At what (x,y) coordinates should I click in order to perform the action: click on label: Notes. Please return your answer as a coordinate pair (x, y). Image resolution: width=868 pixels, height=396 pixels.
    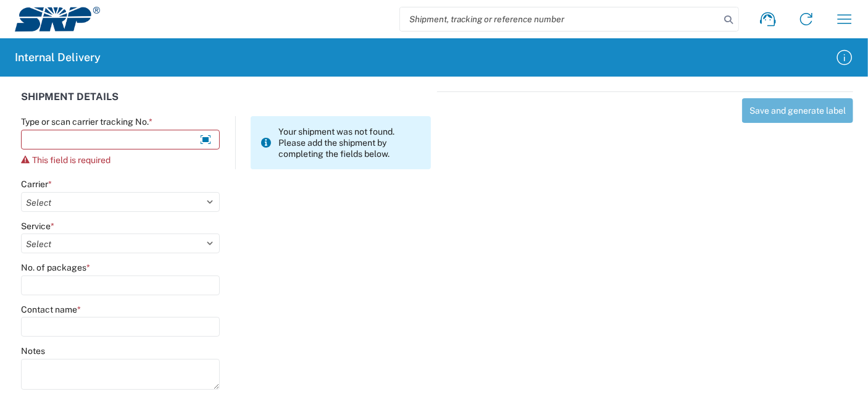
    Looking at the image, I should click on (33, 351).